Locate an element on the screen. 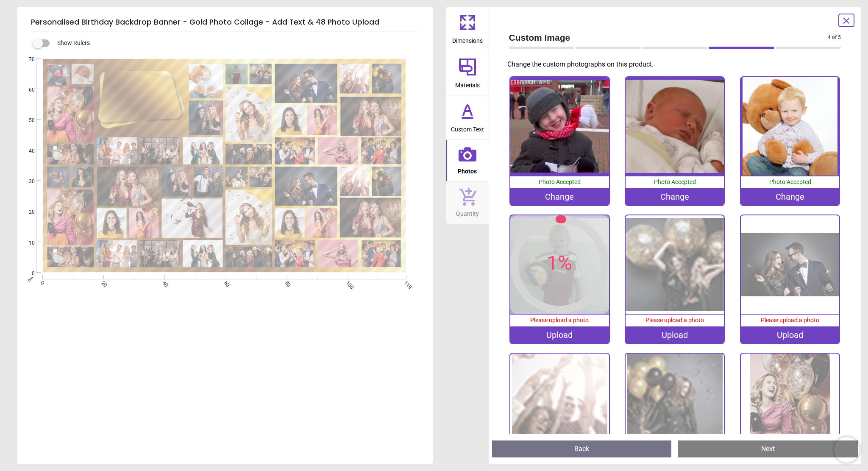 This screenshot has height=471, width=868. span: 4 of 5 is located at coordinates (834, 37).